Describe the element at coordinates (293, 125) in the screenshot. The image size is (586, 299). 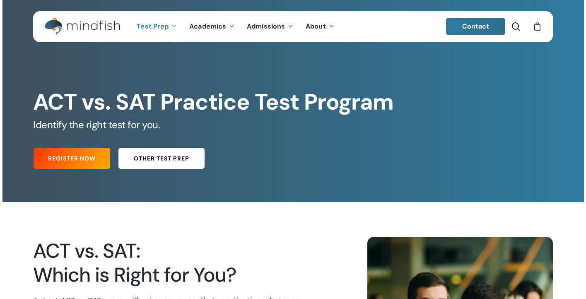
I see `h5: Identify the right test for you.` at that location.